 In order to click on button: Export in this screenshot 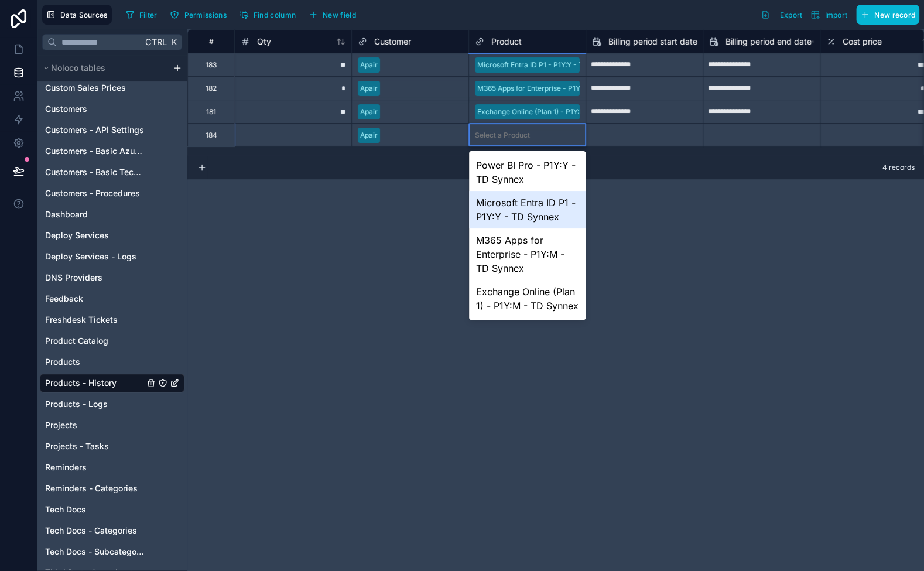, I will do `click(781, 15)`.